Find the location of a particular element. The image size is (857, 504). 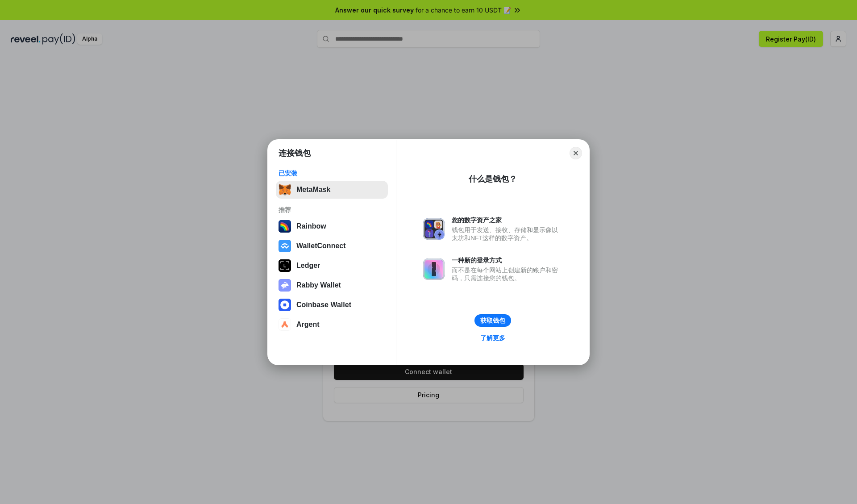

div: 已安装 is located at coordinates (331, 173).